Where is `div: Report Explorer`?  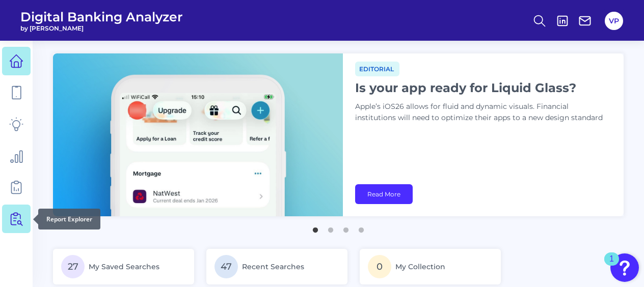
div: Report Explorer is located at coordinates (69, 219).